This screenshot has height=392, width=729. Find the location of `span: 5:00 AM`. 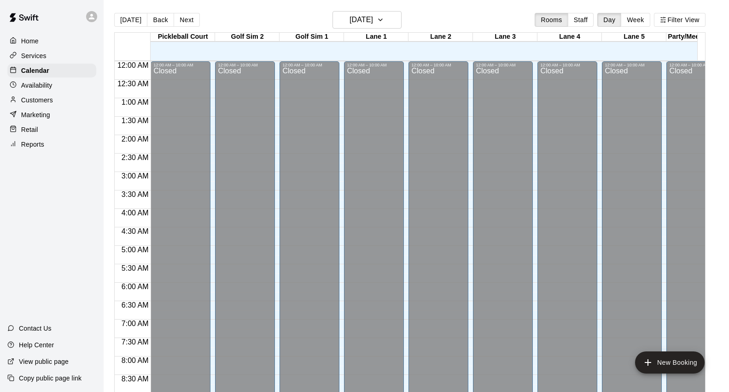

span: 5:00 AM is located at coordinates (135, 249).